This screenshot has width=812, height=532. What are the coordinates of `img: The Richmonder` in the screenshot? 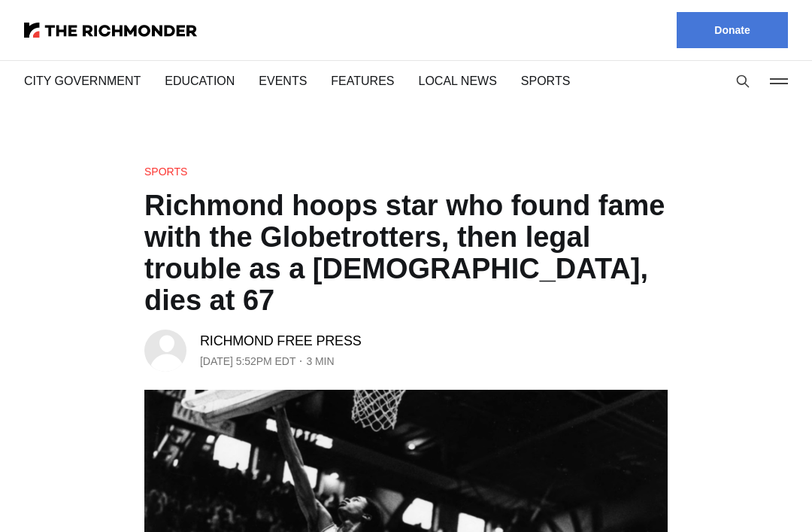 It's located at (110, 30).